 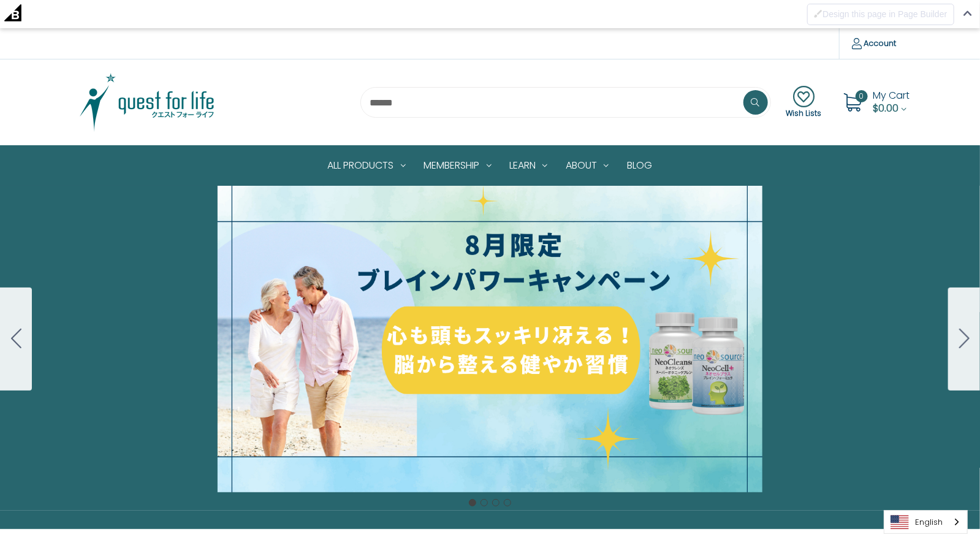 I want to click on span: Design this page in Page Builder, so click(x=884, y=14).